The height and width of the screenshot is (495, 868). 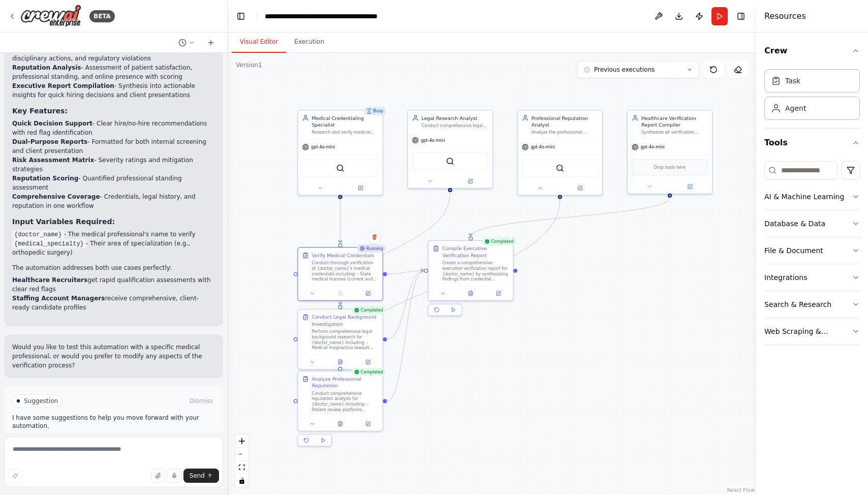 I want to click on li: - Credentials, legal history, and reputation in one workflow, so click(x=113, y=201).